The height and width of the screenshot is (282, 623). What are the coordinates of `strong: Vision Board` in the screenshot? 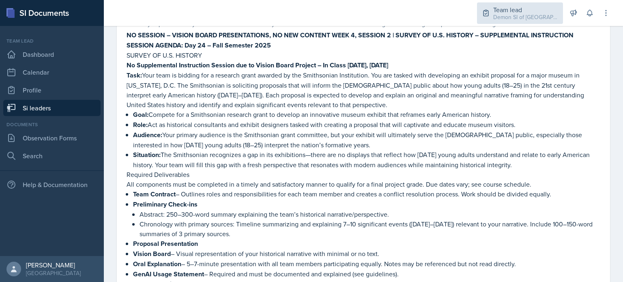 It's located at (152, 254).